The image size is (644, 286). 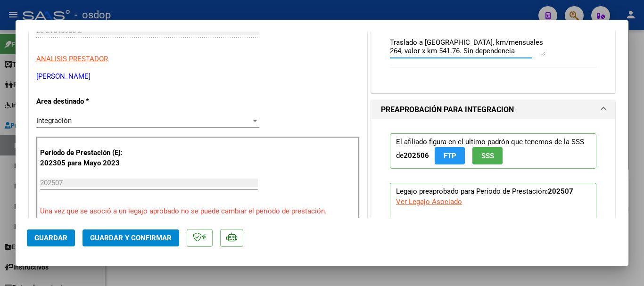 What do you see at coordinates (487, 155) in the screenshot?
I see `button: SSS` at bounding box center [487, 155].